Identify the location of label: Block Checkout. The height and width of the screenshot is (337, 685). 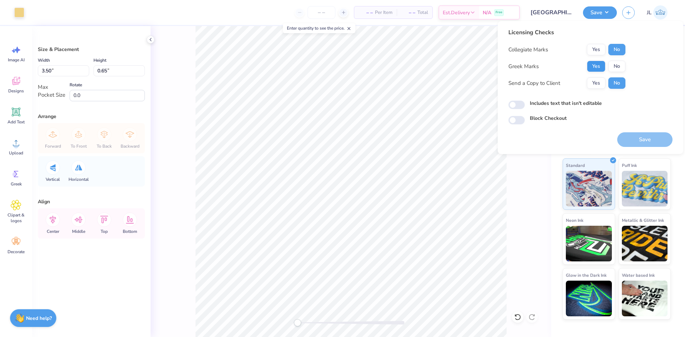
(548, 118).